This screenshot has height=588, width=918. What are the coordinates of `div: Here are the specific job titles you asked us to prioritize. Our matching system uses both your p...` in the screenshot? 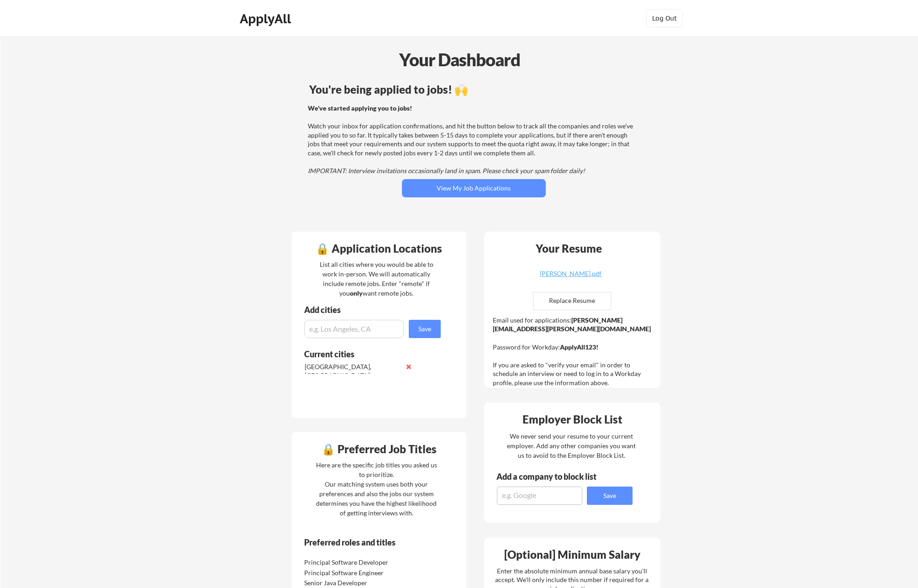 It's located at (376, 489).